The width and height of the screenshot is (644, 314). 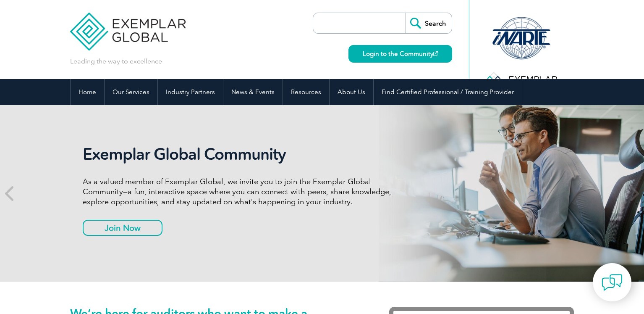 What do you see at coordinates (400, 54) in the screenshot?
I see `a: Login to the Community` at bounding box center [400, 54].